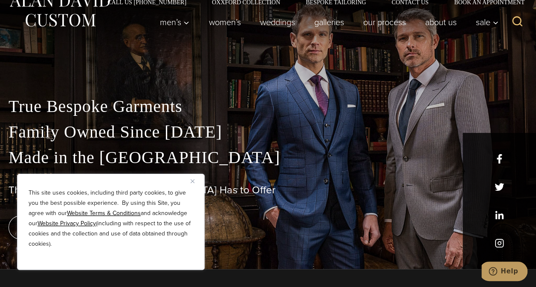  I want to click on span: Help, so click(28, 10).